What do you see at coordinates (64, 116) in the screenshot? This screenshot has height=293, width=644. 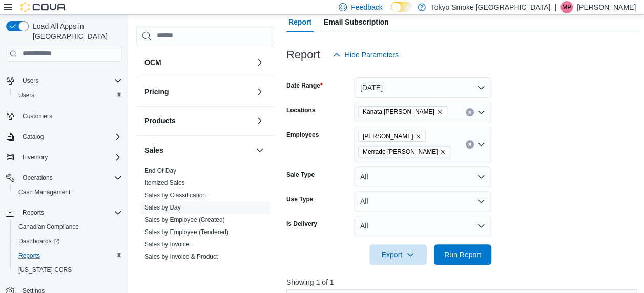 I see `button: Customers` at bounding box center [64, 116].